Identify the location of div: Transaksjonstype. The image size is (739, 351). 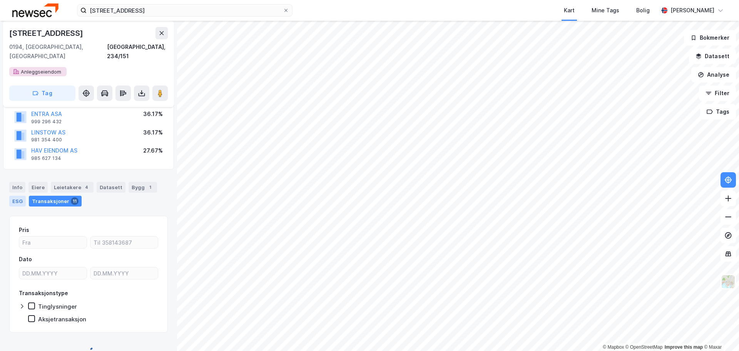
(43, 293).